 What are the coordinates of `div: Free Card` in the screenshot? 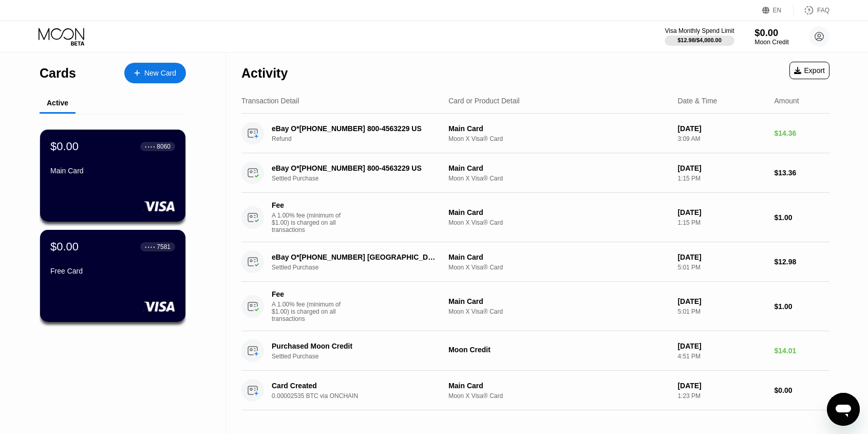 It's located at (113, 271).